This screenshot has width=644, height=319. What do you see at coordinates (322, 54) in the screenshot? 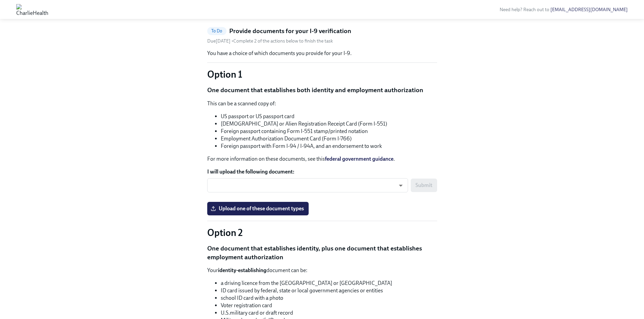
I see `p: You have a choice of which documents you provide for your I-9.` at bounding box center [322, 54].